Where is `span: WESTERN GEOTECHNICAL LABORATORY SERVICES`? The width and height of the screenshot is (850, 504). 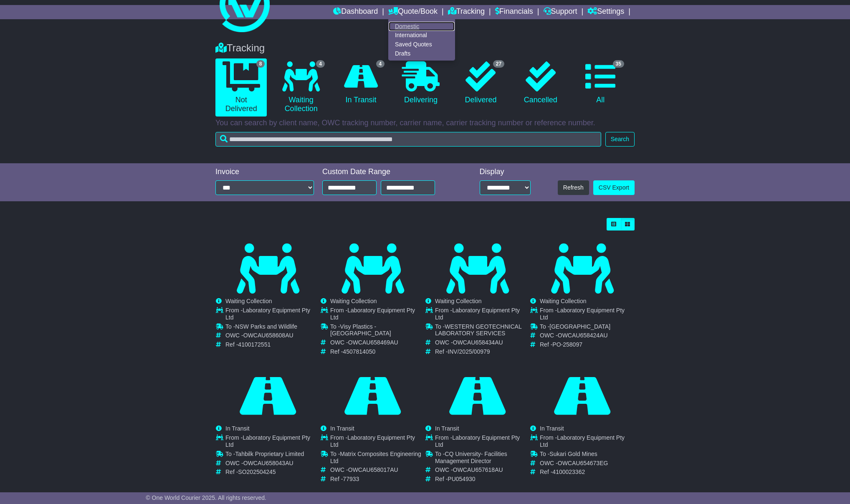
span: WESTERN GEOTECHNICAL LABORATORY SERVICES is located at coordinates (478, 330).